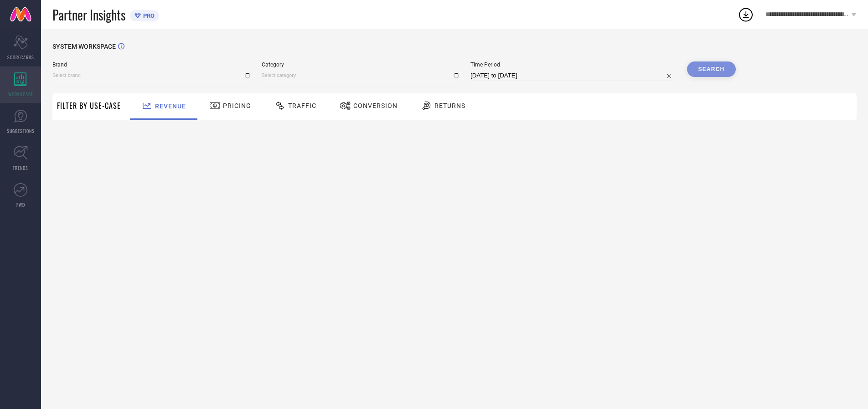  What do you see at coordinates (21, 57) in the screenshot?
I see `span: SCORECARDS` at bounding box center [21, 57].